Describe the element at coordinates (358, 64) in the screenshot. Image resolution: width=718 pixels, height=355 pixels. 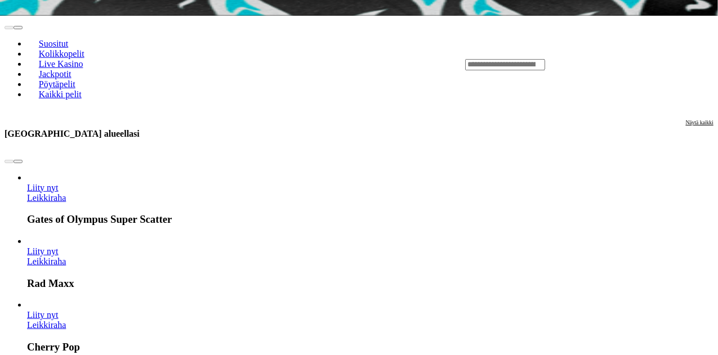
I see `header: Lobby` at that location.